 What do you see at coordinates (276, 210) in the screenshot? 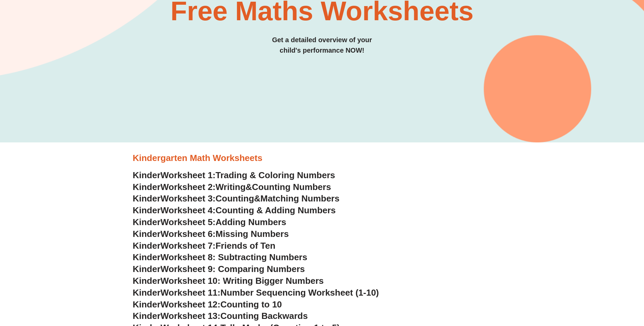
I see `span: Counting & Adding Numbers` at bounding box center [276, 210].